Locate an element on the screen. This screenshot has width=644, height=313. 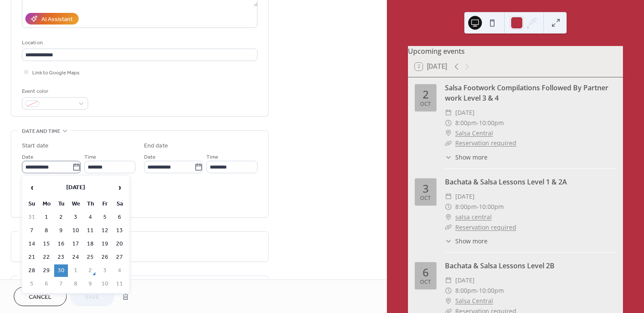
td: 1 is located at coordinates (75, 270).